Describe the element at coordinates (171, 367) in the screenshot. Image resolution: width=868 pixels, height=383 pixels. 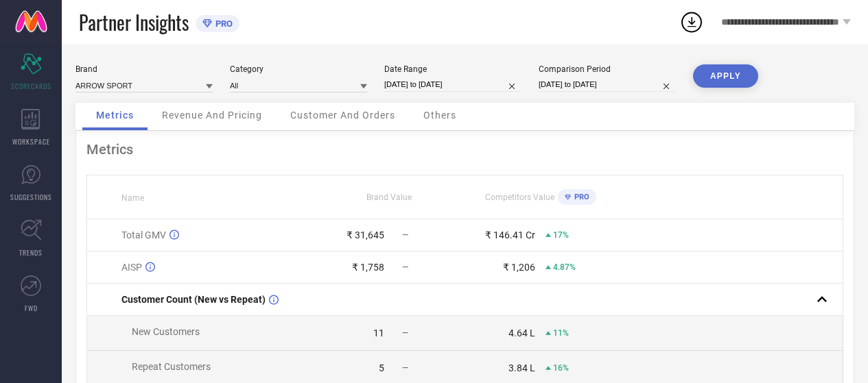
I see `span: Repeat Customers` at that location.